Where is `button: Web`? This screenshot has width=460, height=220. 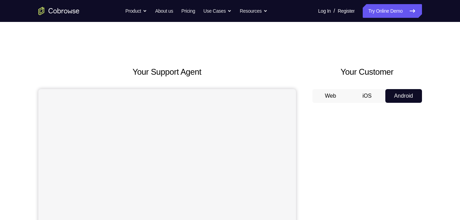 button: Web is located at coordinates (331, 96).